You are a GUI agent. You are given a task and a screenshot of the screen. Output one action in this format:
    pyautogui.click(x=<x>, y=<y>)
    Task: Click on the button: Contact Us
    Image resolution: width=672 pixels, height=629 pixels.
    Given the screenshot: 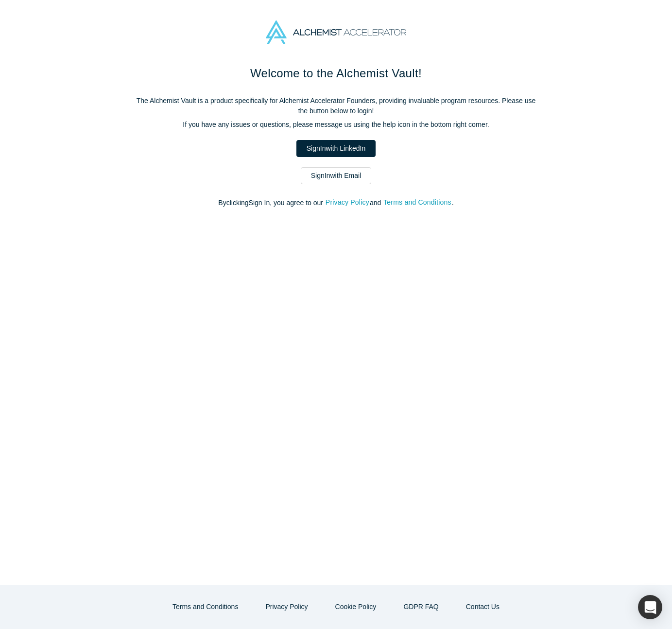 What is the action you would take?
    pyautogui.click(x=483, y=607)
    